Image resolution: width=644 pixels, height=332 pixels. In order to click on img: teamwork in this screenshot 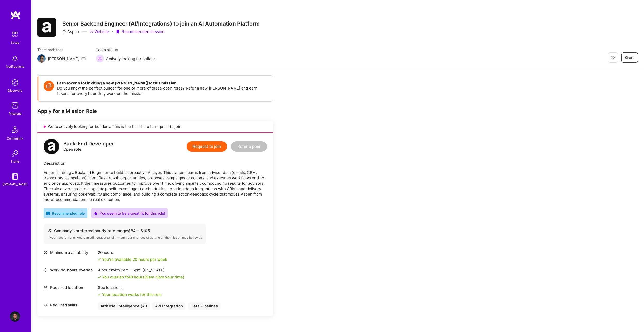, I will do `click(15, 106)`.